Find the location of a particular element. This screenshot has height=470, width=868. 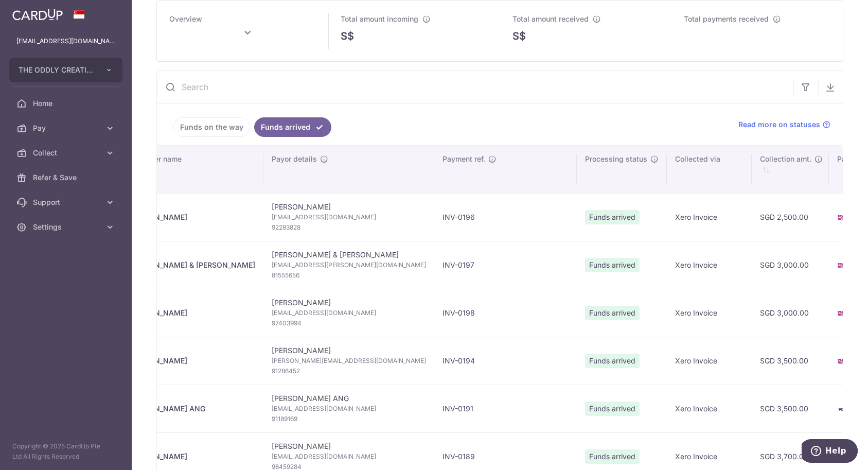

th: Customer name is located at coordinates (190, 169).